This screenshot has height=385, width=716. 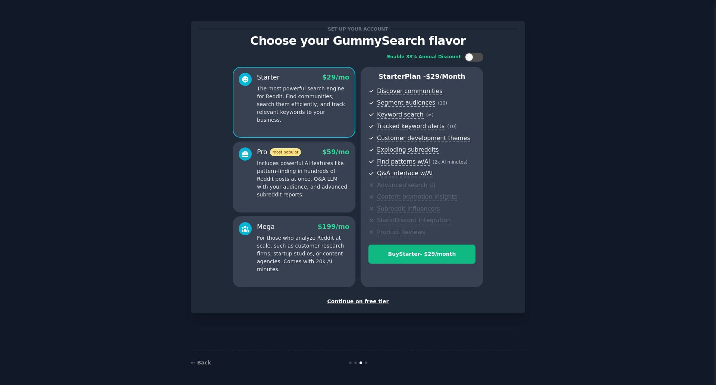 I want to click on a: ← Back, so click(x=201, y=362).